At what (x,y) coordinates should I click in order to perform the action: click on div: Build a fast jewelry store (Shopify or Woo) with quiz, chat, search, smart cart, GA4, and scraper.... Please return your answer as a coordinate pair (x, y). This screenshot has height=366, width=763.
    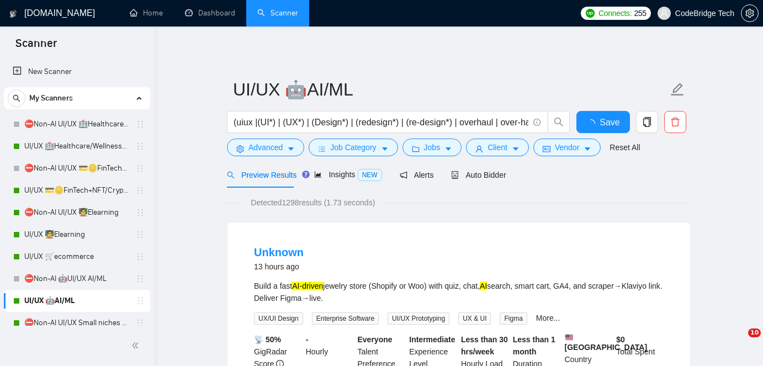
    Looking at the image, I should click on (459, 292).